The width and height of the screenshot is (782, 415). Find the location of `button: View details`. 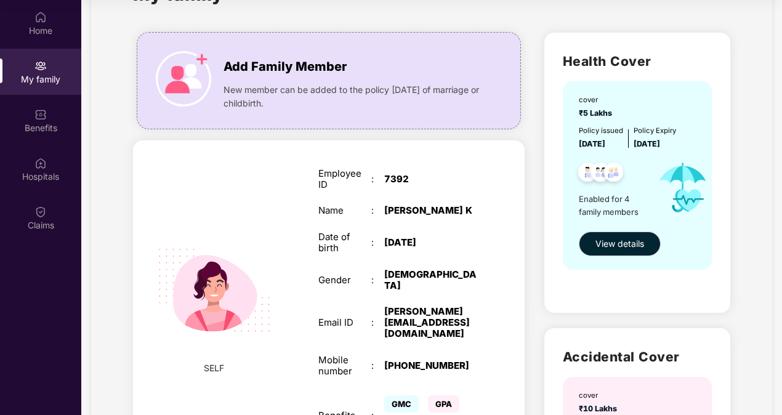

button: View details is located at coordinates (620, 244).